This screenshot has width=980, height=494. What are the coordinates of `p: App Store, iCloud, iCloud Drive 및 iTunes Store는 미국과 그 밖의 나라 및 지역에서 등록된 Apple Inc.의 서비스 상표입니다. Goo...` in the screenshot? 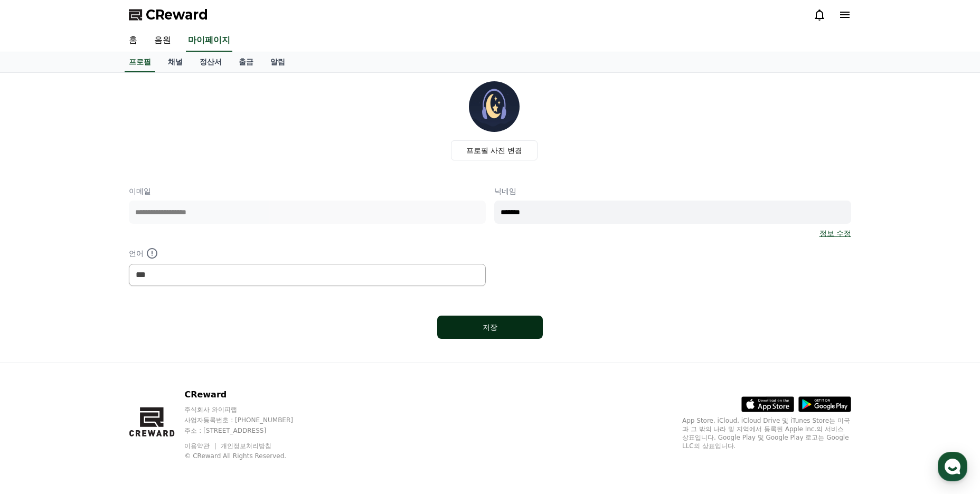 It's located at (767, 433).